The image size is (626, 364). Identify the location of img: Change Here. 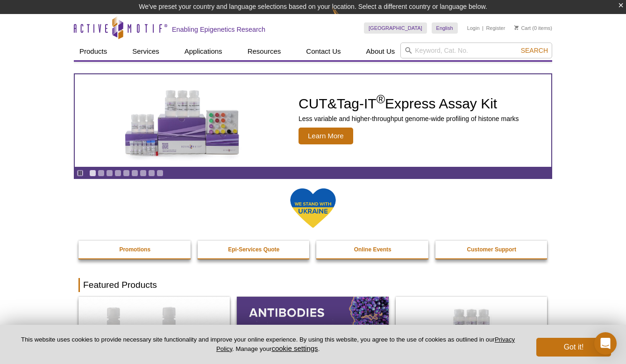
(344, 18).